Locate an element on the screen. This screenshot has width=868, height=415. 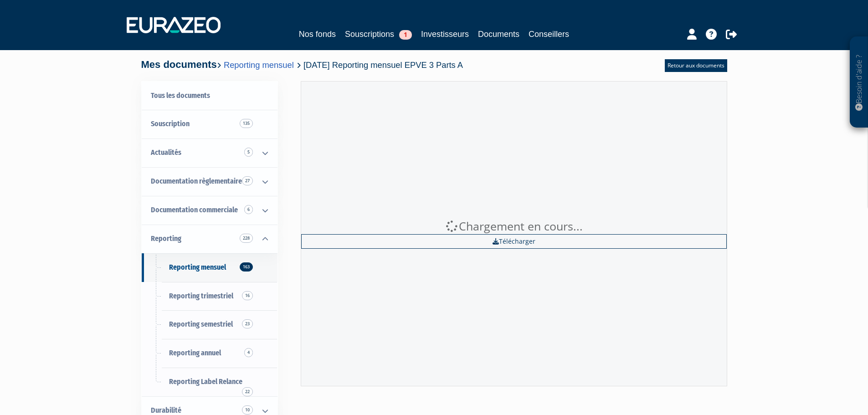
a: Reporting Label Relance22 is located at coordinates (210, 382).